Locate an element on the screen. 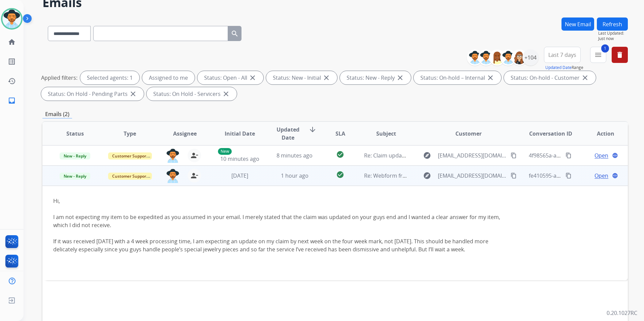  div: +104 is located at coordinates (531, 57).